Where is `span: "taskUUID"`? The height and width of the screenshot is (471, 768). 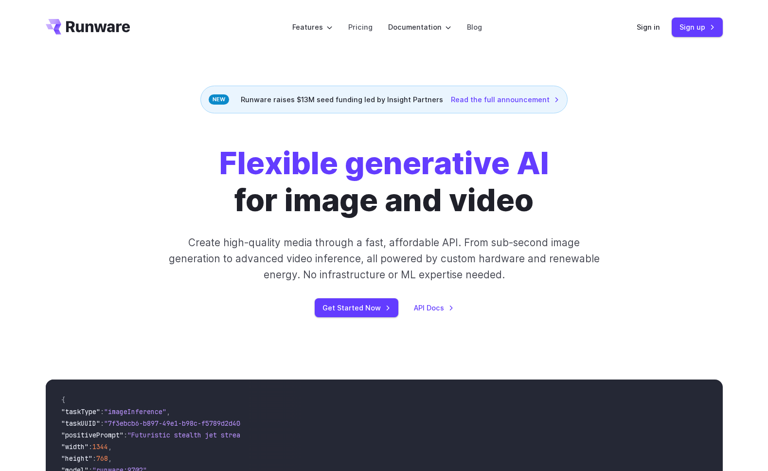 span: "taskUUID" is located at coordinates (81, 423).